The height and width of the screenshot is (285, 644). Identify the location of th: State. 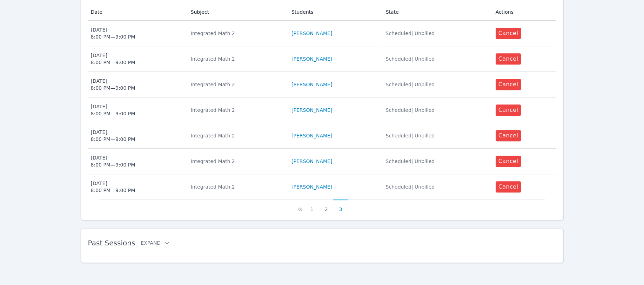
(436, 12).